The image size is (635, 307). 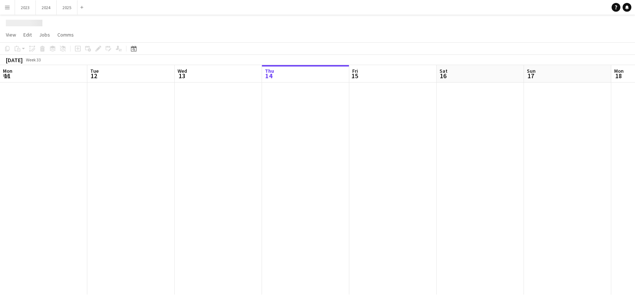 What do you see at coordinates (33, 60) in the screenshot?
I see `span: Week 33` at bounding box center [33, 60].